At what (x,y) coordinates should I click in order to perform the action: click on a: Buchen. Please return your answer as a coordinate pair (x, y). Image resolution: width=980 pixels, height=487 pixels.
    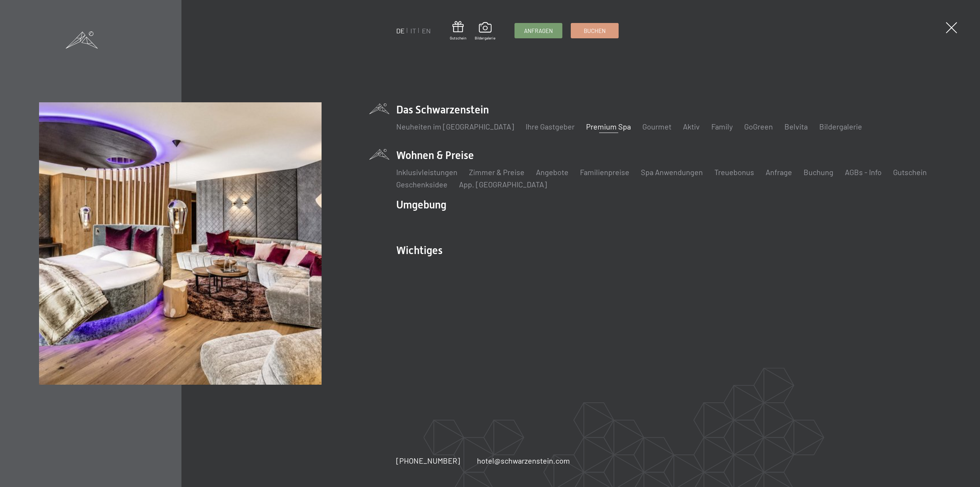
    Looking at the image, I should click on (595, 31).